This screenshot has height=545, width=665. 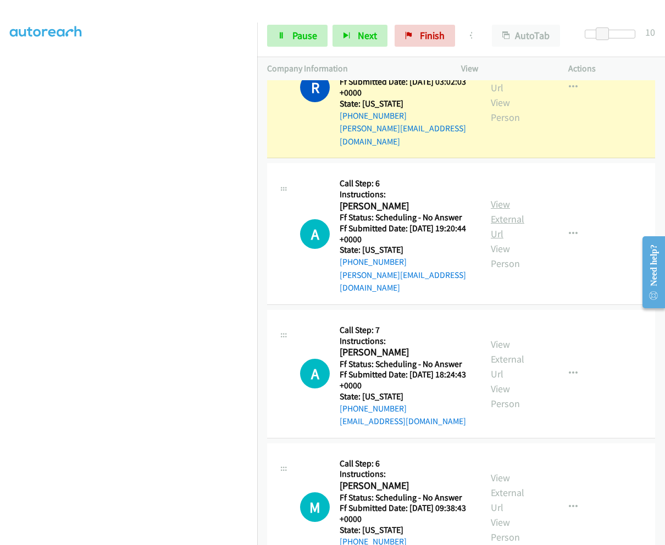 I want to click on p: Actions, so click(x=611, y=69).